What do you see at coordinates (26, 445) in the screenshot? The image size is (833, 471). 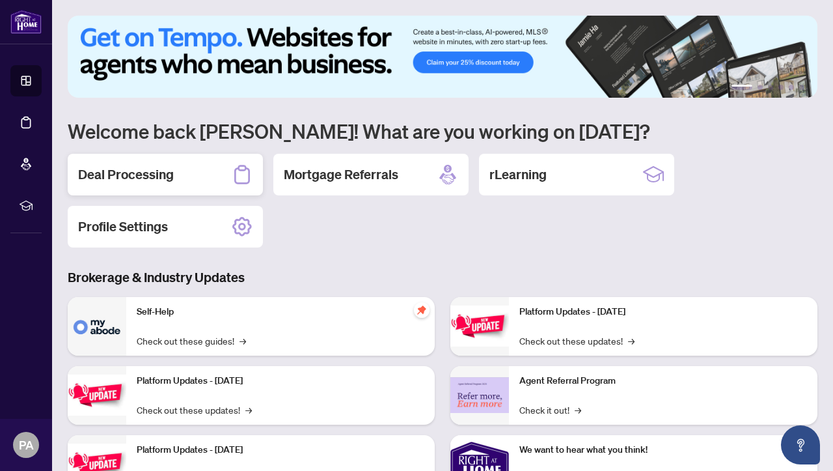 I see `span: PA` at bounding box center [26, 445].